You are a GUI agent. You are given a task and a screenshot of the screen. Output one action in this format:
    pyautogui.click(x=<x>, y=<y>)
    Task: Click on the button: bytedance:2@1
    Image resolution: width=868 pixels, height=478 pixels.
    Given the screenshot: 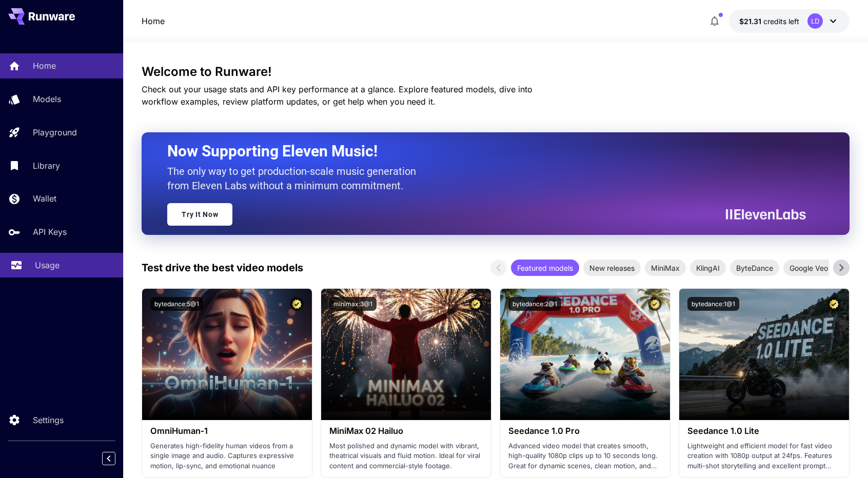 What is the action you would take?
    pyautogui.click(x=535, y=304)
    